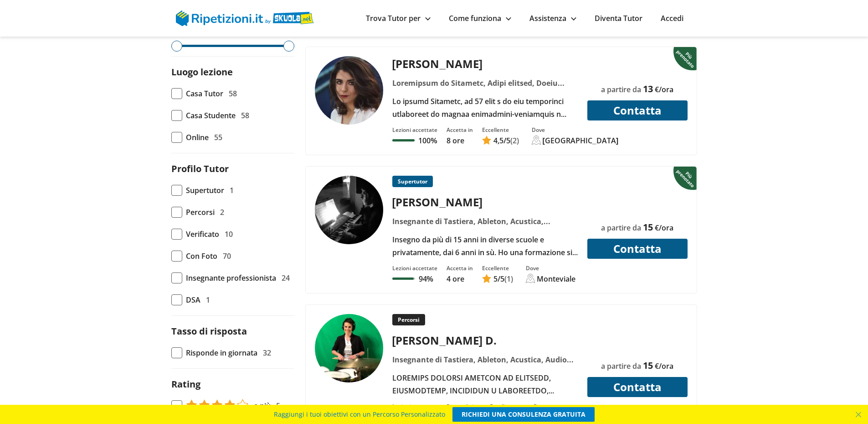  Describe the element at coordinates (231, 278) in the screenshot. I see `span: Insegnante professionista` at that location.